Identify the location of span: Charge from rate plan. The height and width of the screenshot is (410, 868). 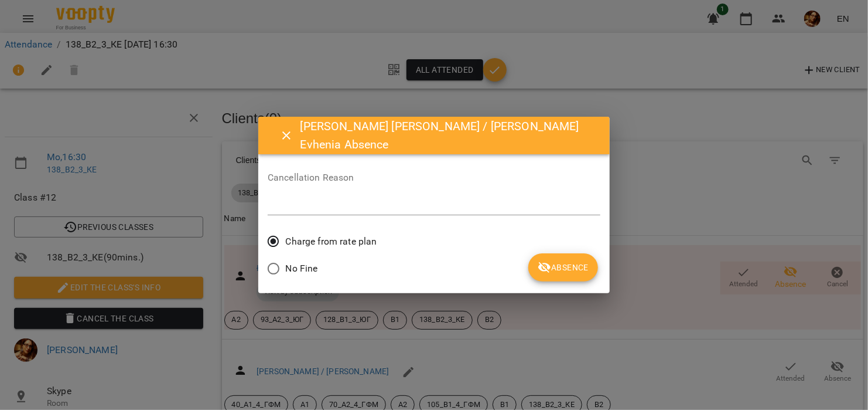
(331, 241).